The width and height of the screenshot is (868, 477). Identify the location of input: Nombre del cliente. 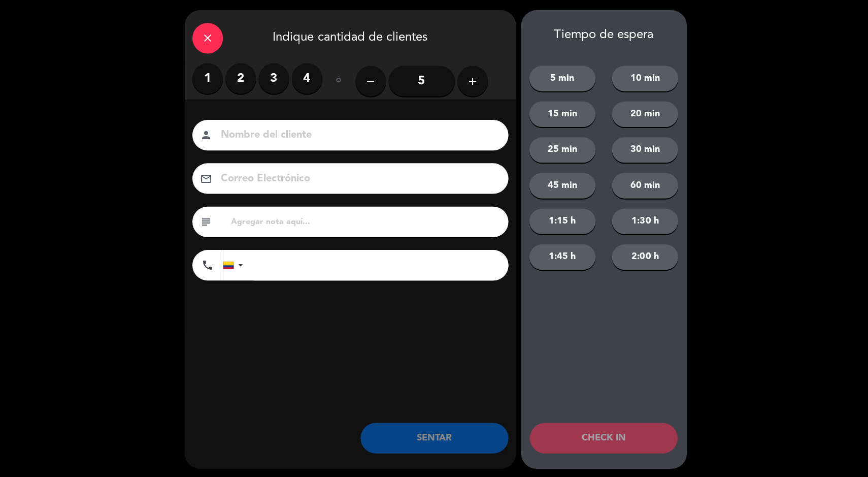
(357, 134).